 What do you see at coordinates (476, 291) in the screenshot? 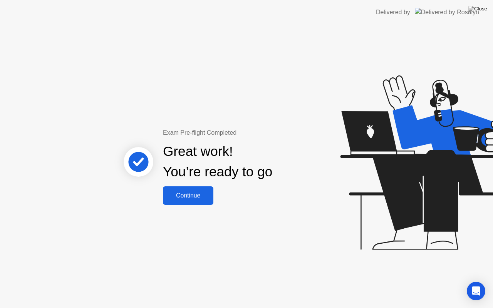
I see `div: Open Intercom Messenger` at bounding box center [476, 291].